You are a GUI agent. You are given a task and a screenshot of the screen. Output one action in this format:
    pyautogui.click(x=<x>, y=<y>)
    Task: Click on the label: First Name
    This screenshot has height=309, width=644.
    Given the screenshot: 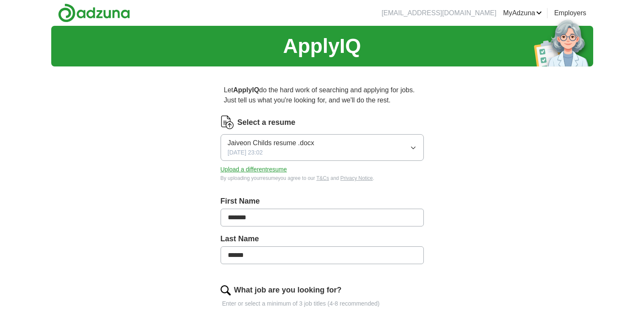 What is the action you would take?
    pyautogui.click(x=322, y=201)
    